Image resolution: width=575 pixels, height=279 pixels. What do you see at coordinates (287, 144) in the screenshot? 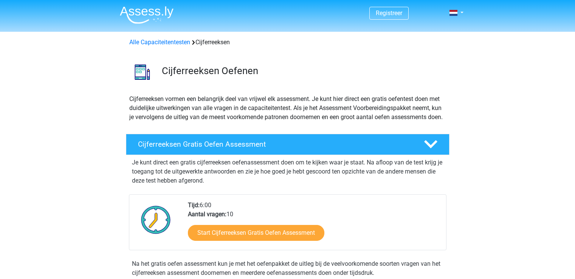
I see `a: Cijferreeksen Gratis Oefen Assessment` at bounding box center [287, 144].